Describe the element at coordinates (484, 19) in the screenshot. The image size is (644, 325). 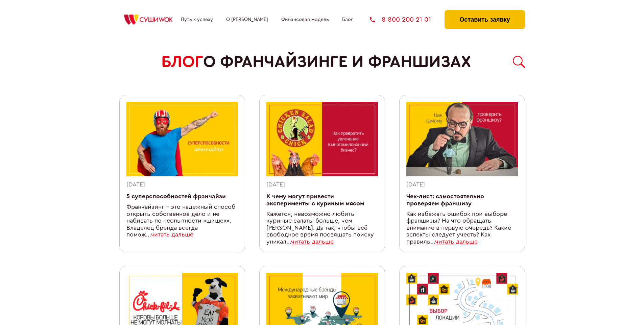
I see `button: Оставить заявку` at that location.